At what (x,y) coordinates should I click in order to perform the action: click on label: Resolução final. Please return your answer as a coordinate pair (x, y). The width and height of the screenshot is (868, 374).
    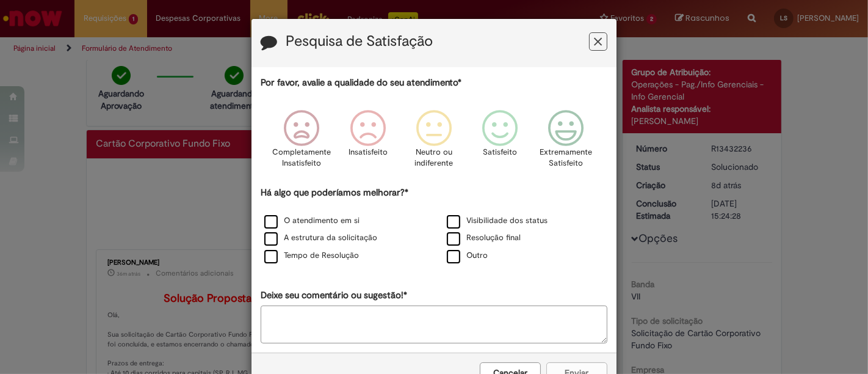
    Looking at the image, I should click on (483, 238).